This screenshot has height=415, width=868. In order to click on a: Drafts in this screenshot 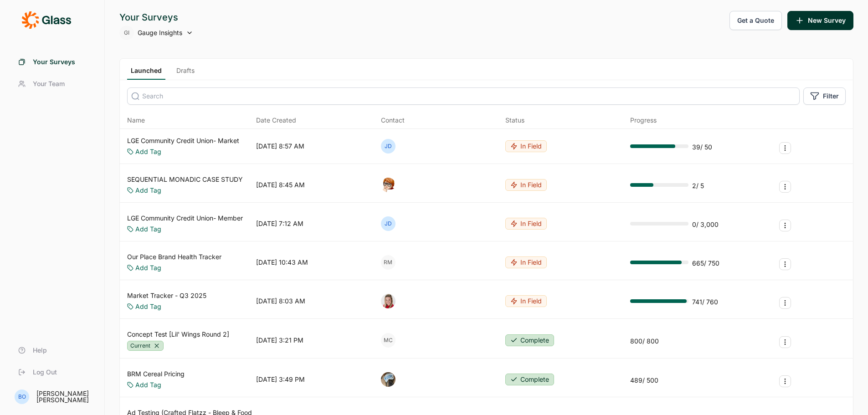, I will do `click(185, 73)`.